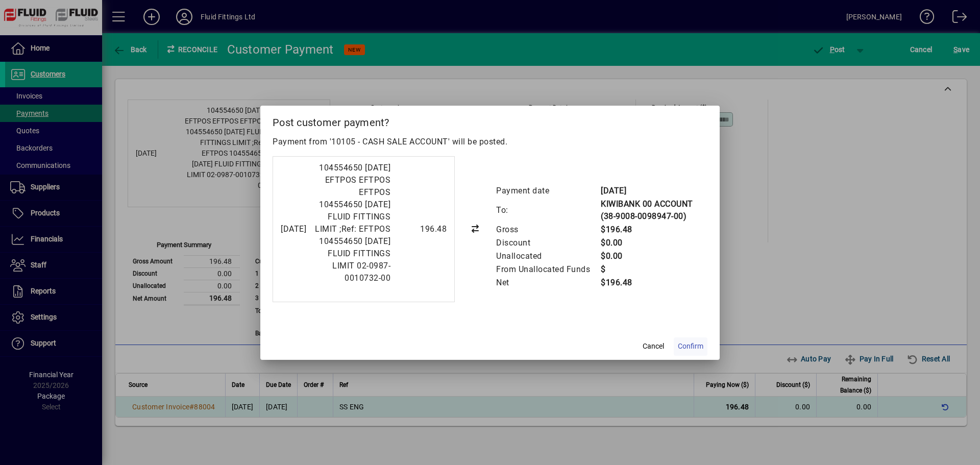  Describe the element at coordinates (547, 256) in the screenshot. I see `td: Unallocated` at that location.